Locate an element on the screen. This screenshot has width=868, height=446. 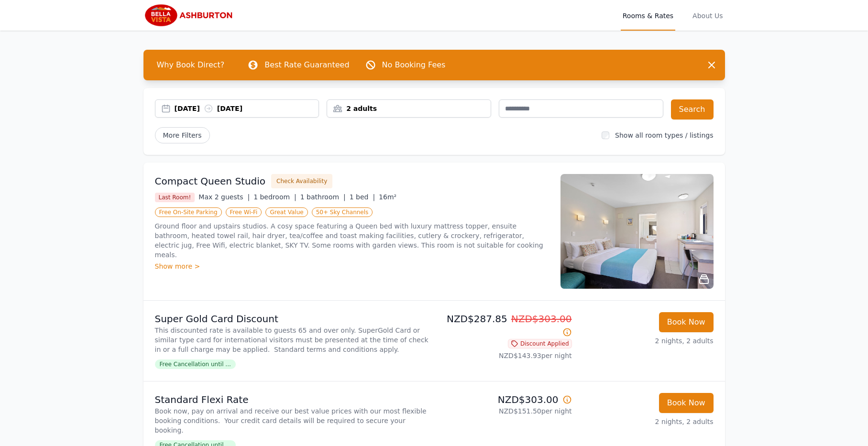
span: Max 2 guests | is located at coordinates (224, 197).